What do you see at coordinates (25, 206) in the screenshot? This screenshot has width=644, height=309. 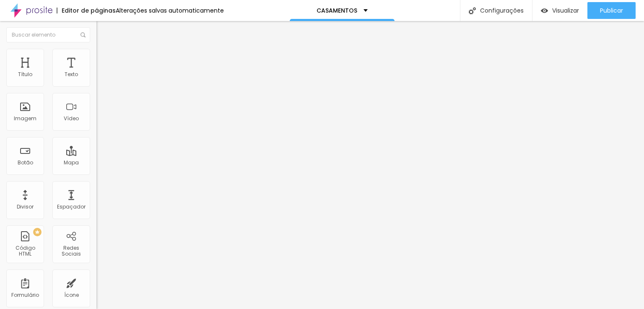 I see `font: Divisor` at bounding box center [25, 206].